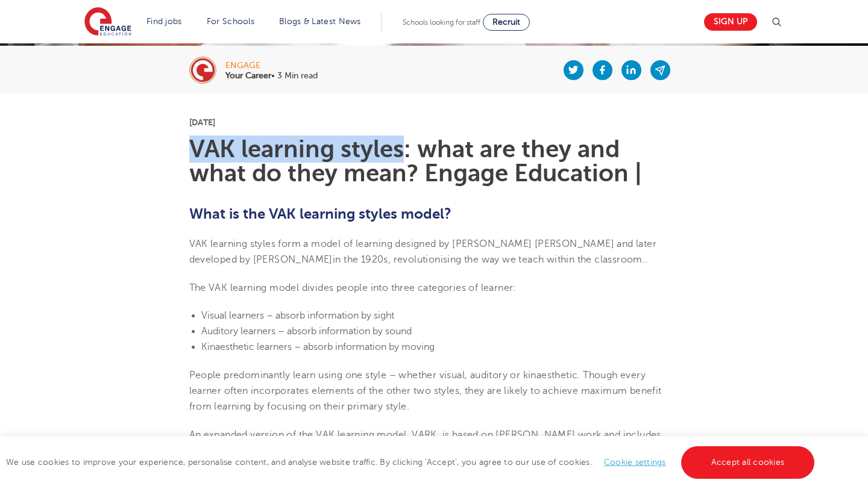  Describe the element at coordinates (731, 22) in the screenshot. I see `a: Sign up` at that location.